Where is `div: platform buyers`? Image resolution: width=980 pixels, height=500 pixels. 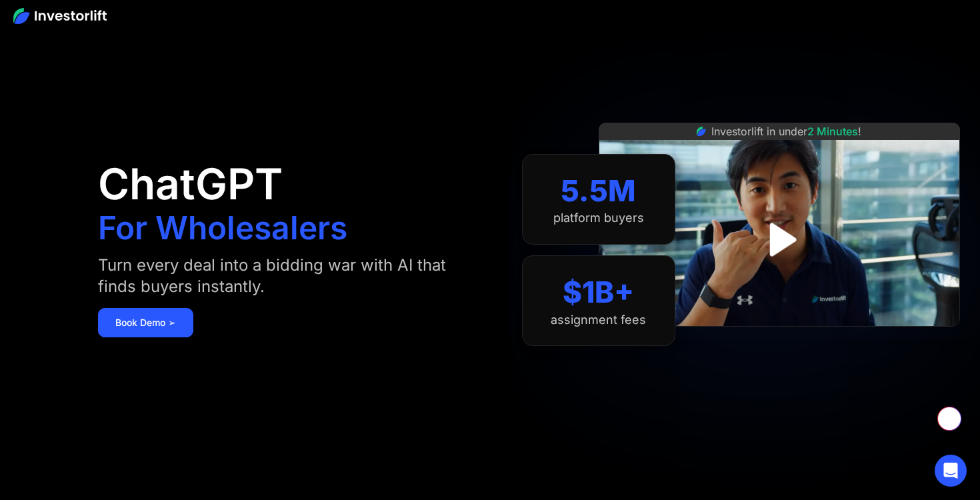 div: platform buyers is located at coordinates (598, 218).